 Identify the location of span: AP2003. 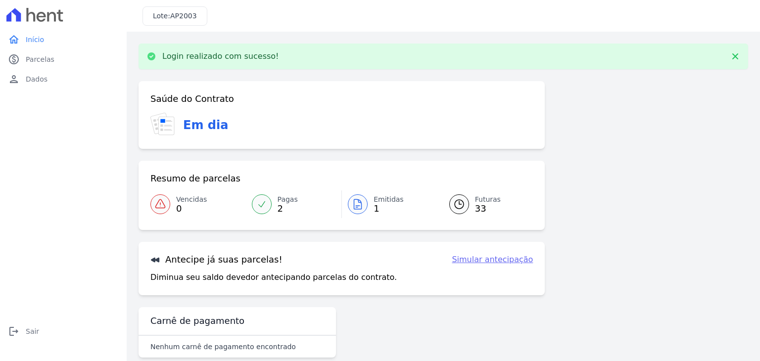
(184, 16).